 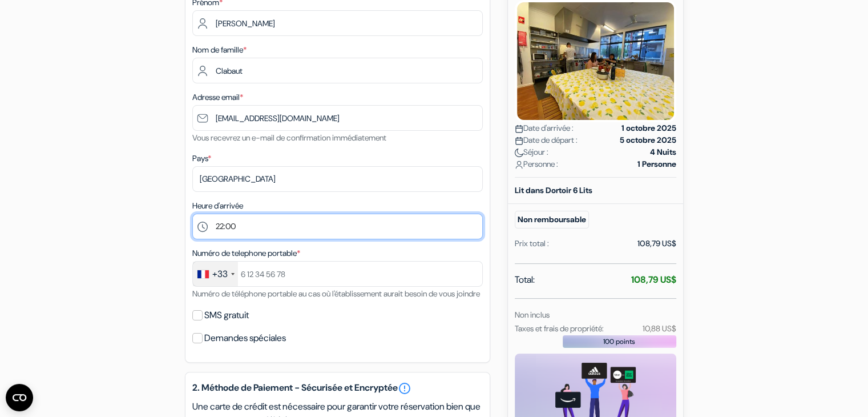 What do you see at coordinates (663, 152) in the screenshot?
I see `strong: 4 Nuits` at bounding box center [663, 152].